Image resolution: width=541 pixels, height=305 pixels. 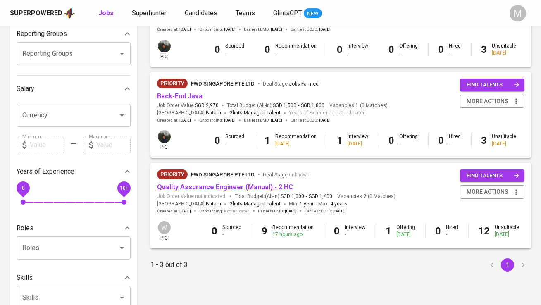 I want to click on a: Superpoweredapp logo, so click(x=43, y=13).